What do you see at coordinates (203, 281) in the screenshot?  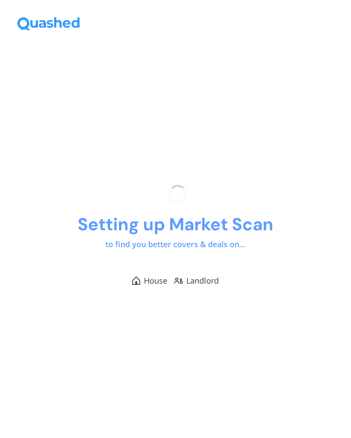 I see `span: Landlord` at bounding box center [203, 281].